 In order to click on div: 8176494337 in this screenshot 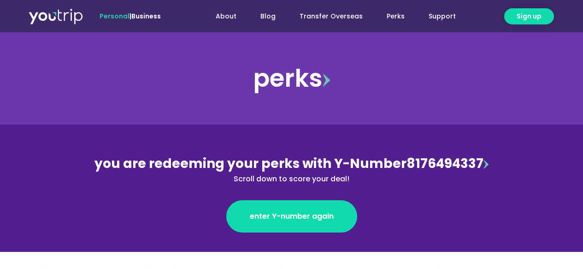, I will do `click(292, 169)`.